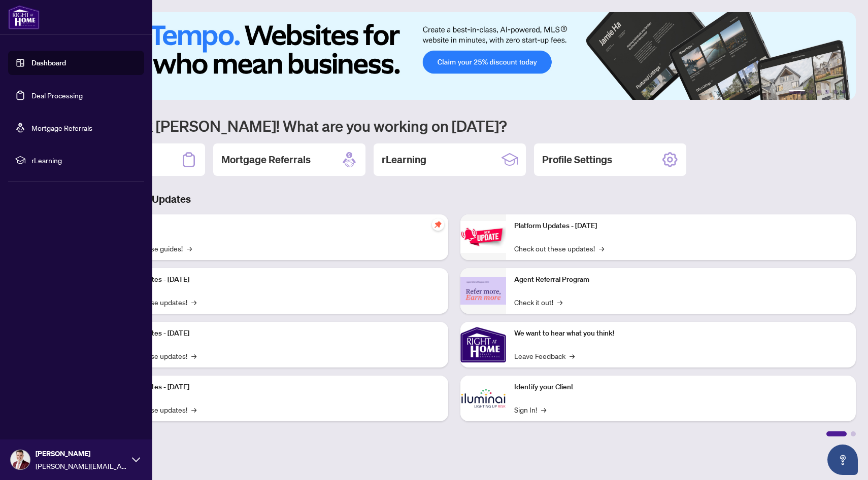  I want to click on a: Dashboard, so click(49, 63).